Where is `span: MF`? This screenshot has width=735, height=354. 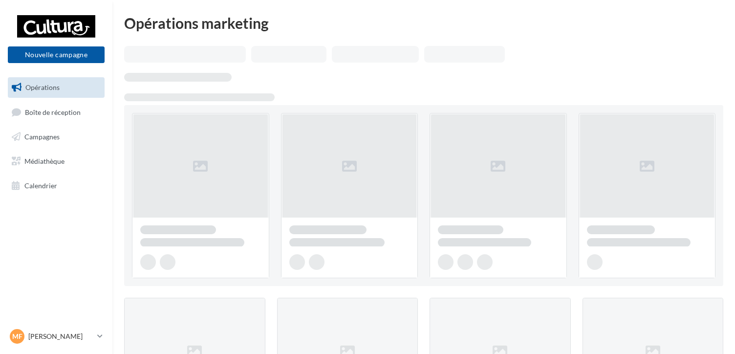 span: MF is located at coordinates (17, 336).